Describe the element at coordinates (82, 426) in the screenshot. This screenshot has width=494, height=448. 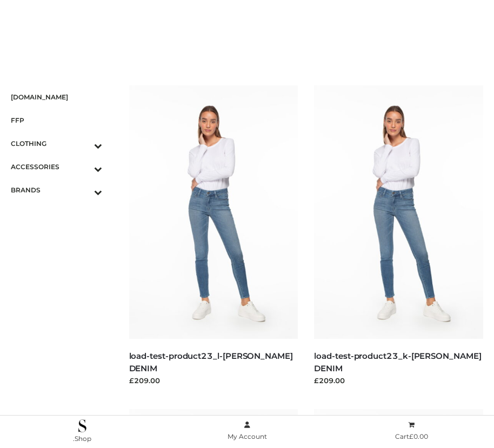
I see `img: .Shop` at that location.